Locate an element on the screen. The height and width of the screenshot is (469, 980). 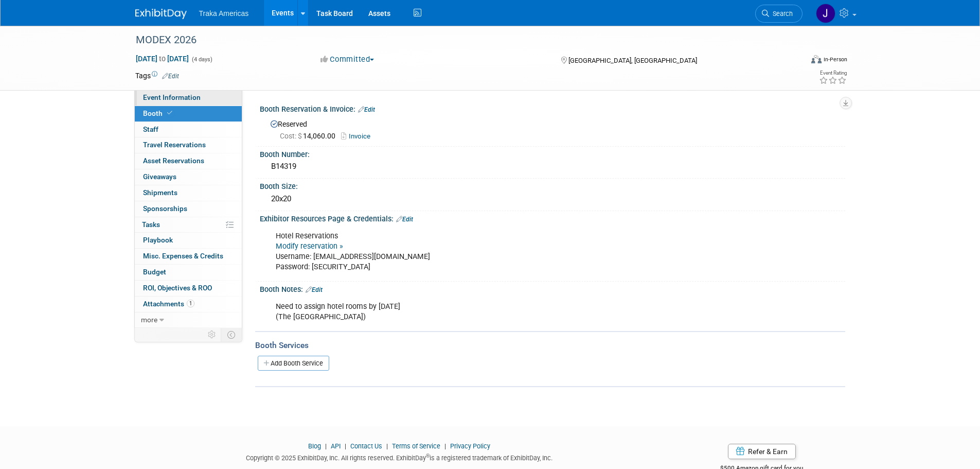
div: Event Rating is located at coordinates (833, 73).